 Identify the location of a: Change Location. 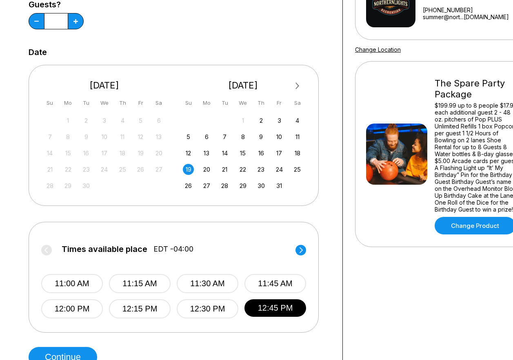
(378, 49).